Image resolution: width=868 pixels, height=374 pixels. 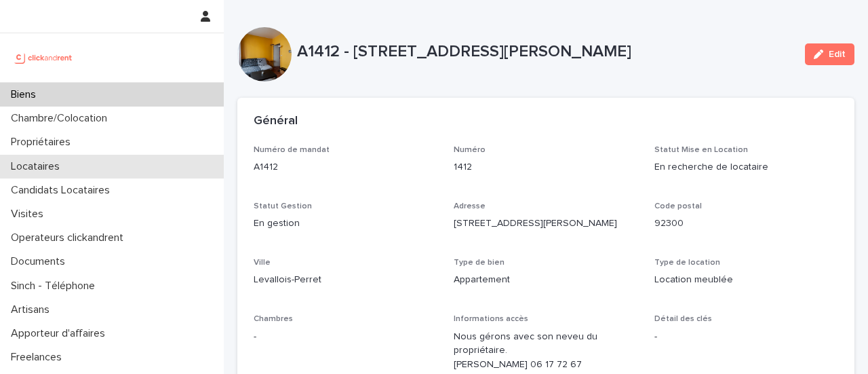 What do you see at coordinates (683, 319) in the screenshot?
I see `span: Détail des clés` at bounding box center [683, 319].